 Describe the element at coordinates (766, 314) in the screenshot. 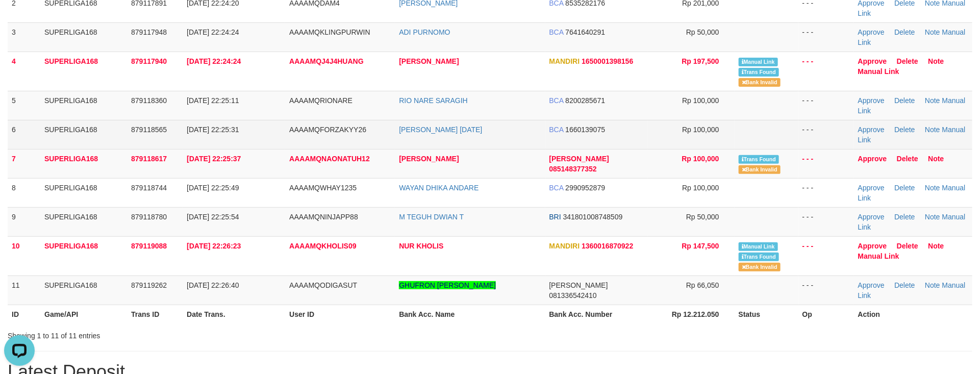

I see `th: Status` at that location.